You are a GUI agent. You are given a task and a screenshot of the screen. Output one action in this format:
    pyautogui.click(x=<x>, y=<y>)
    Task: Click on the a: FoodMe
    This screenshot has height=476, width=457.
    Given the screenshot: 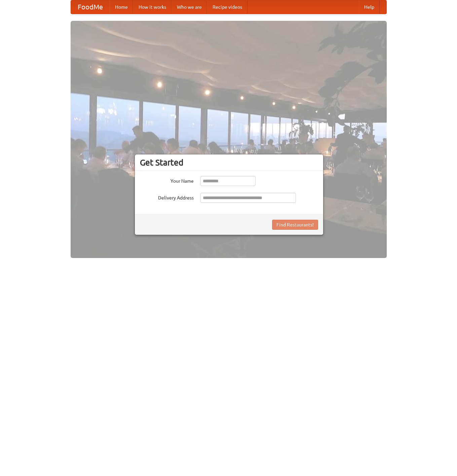 What is the action you would take?
    pyautogui.click(x=90, y=7)
    